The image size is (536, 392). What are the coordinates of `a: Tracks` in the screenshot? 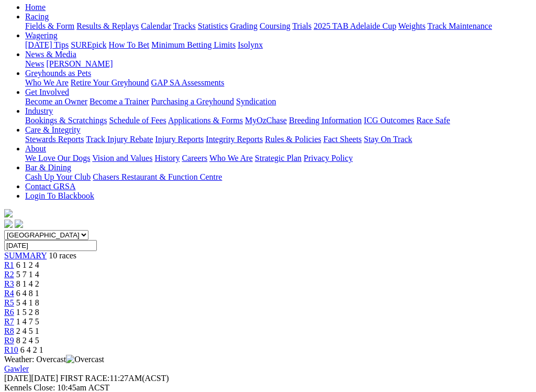 It's located at (184, 26).